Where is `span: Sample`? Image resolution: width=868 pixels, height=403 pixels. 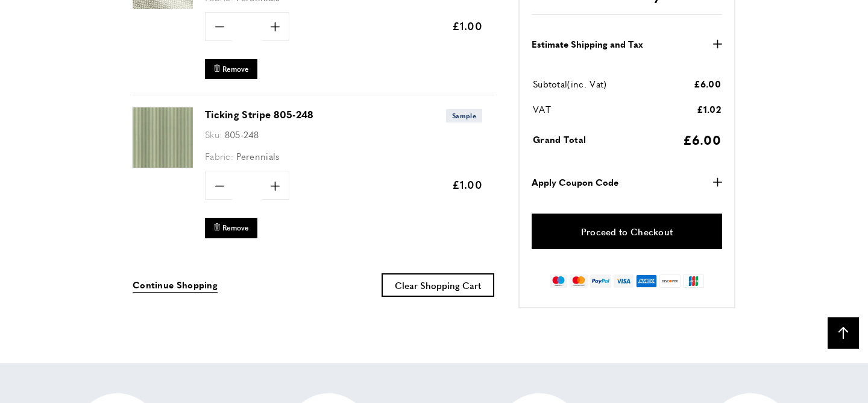 span: Sample is located at coordinates (464, 115).